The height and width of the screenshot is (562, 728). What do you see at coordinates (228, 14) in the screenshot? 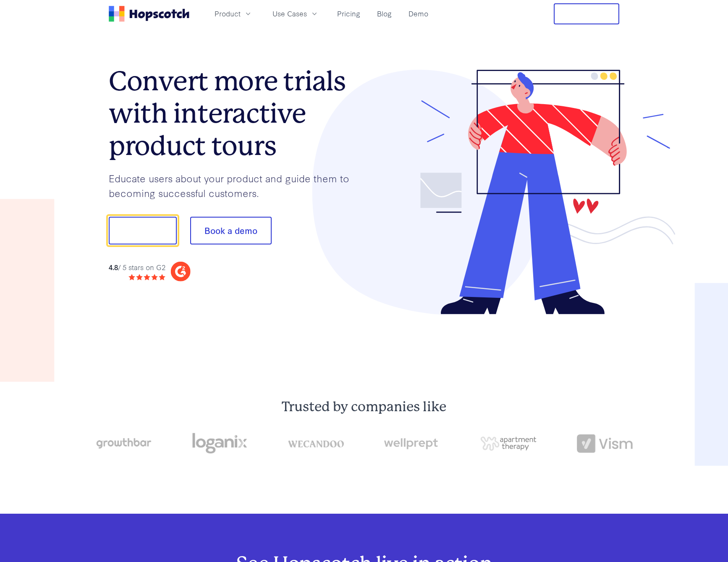
I see `span: Product` at bounding box center [228, 14].